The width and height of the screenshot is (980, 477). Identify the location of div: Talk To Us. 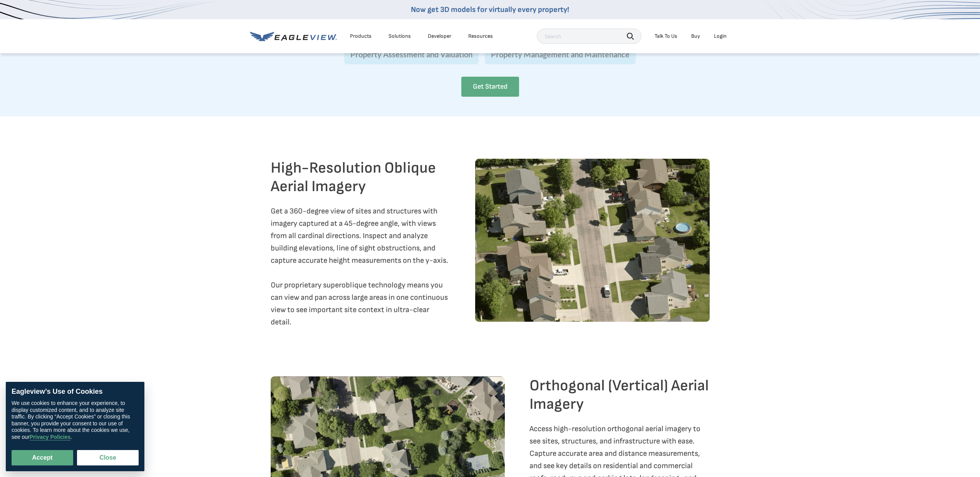
(666, 36).